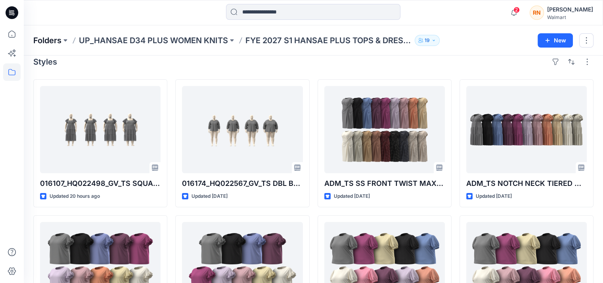 Image resolution: width=603 pixels, height=283 pixels. I want to click on p: 016107_HQ022498_GV_TS SQUARE NECK SMOCKED MIDI DRESS, so click(100, 184).